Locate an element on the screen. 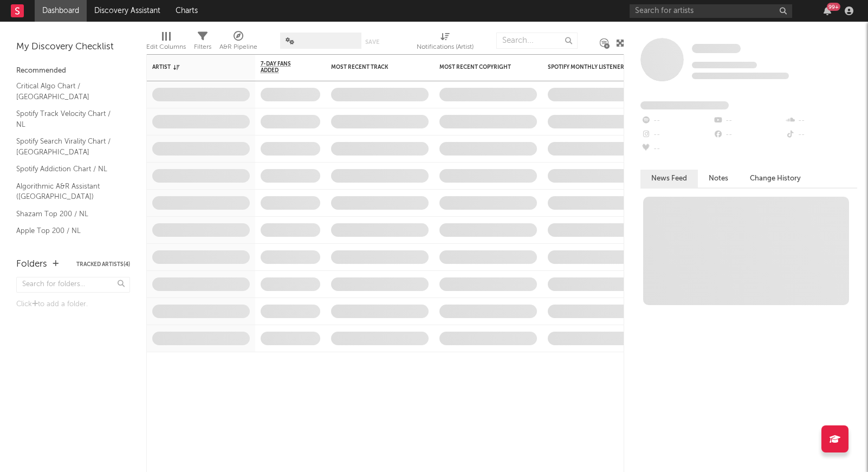 This screenshot has width=868, height=472. a: Spotify Track Velocity Chart / NL is located at coordinates (68, 119).